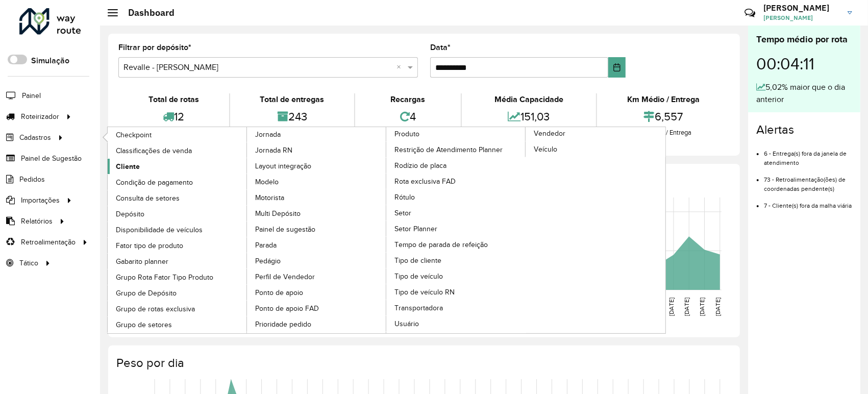  What do you see at coordinates (421, 165) in the screenshot?
I see `span: Rodízio de placa` at bounding box center [421, 165].